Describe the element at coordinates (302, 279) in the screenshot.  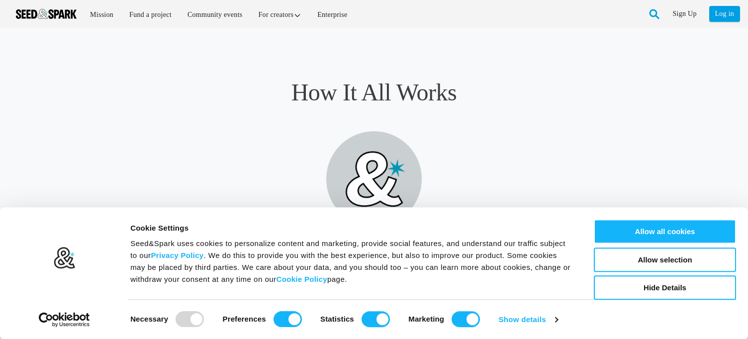
I see `a: Cookie Policy` at that location.